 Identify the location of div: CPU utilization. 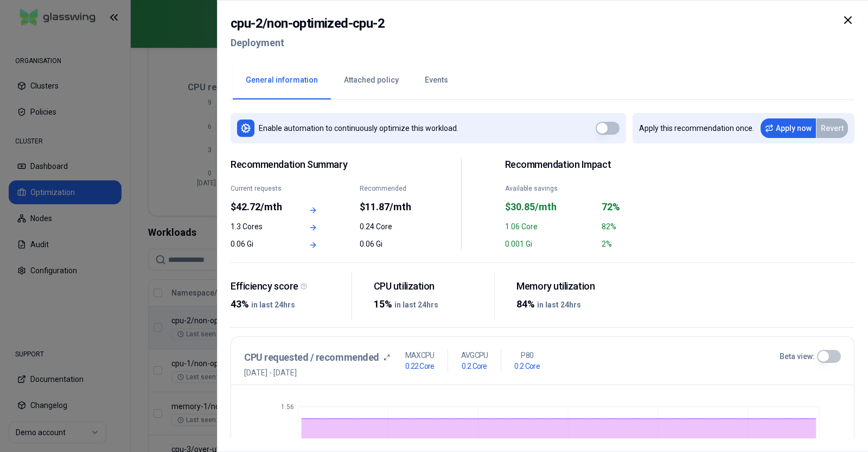
(430, 286).